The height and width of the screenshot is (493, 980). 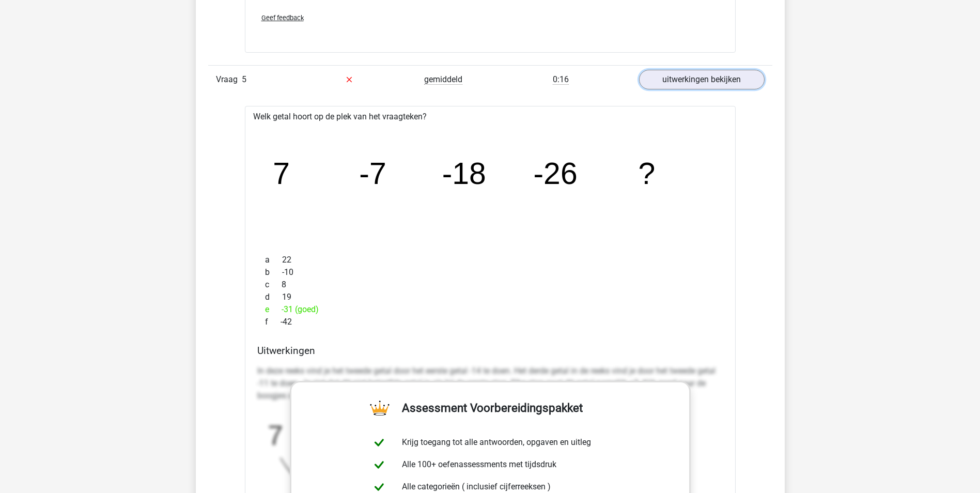 I want to click on span: 5, so click(x=244, y=79).